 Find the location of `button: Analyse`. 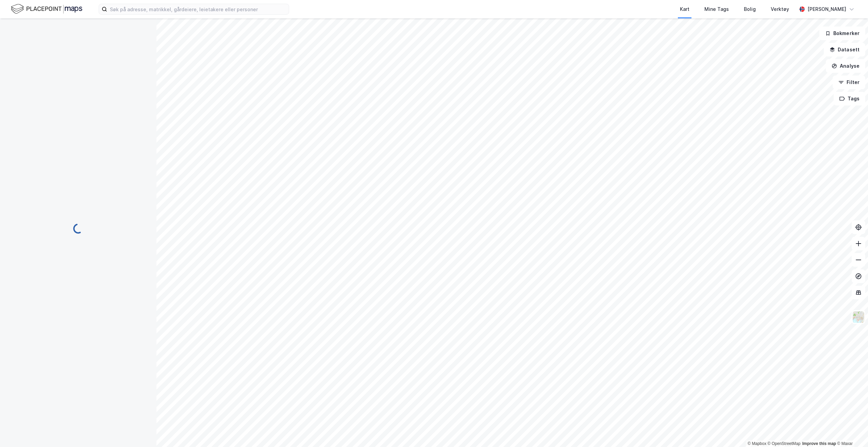

button: Analyse is located at coordinates (845, 66).